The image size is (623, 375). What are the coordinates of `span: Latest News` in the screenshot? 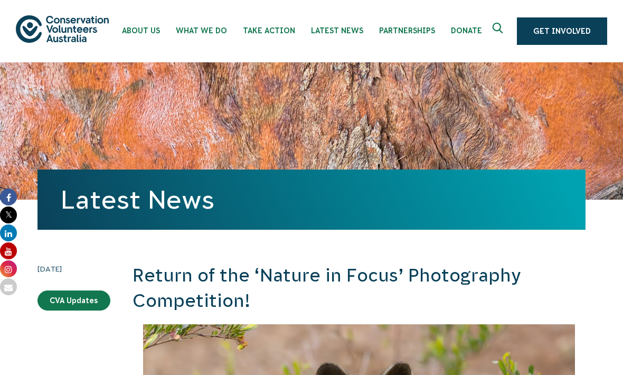 It's located at (337, 31).